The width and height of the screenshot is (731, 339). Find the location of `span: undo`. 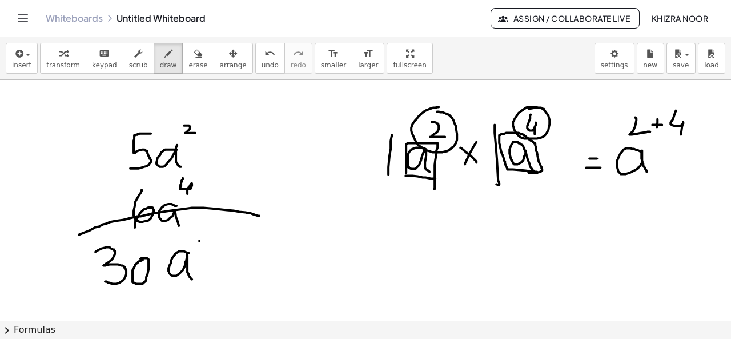

span: undo is located at coordinates (270, 65).